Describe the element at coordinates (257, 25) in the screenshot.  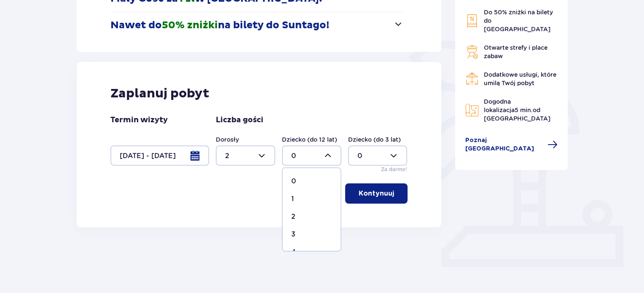
I see `button: Nawet do50% zniżkina bilety do Suntago!` at that location.